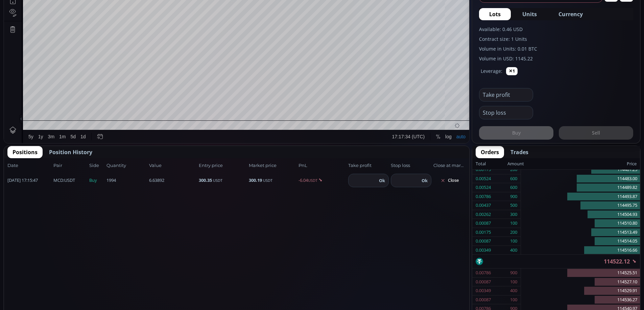  Describe the element at coordinates (449, 181) in the screenshot. I see `button: Close` at that location.